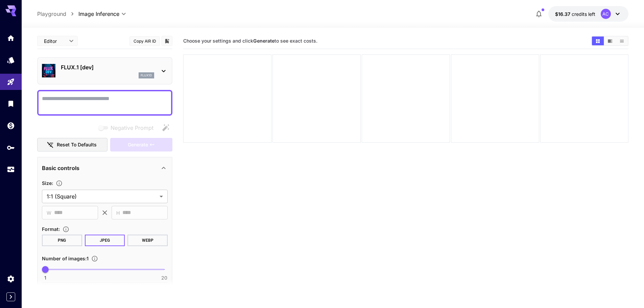 The image size is (644, 308). I want to click on div: Basic controls, so click(105, 168).